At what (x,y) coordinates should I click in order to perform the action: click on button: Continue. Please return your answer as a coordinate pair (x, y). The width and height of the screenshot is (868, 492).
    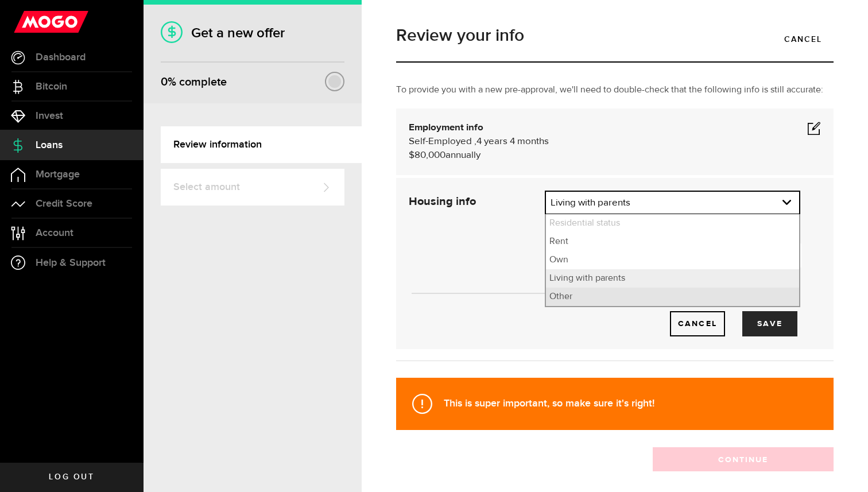
    Looking at the image, I should click on (743, 460).